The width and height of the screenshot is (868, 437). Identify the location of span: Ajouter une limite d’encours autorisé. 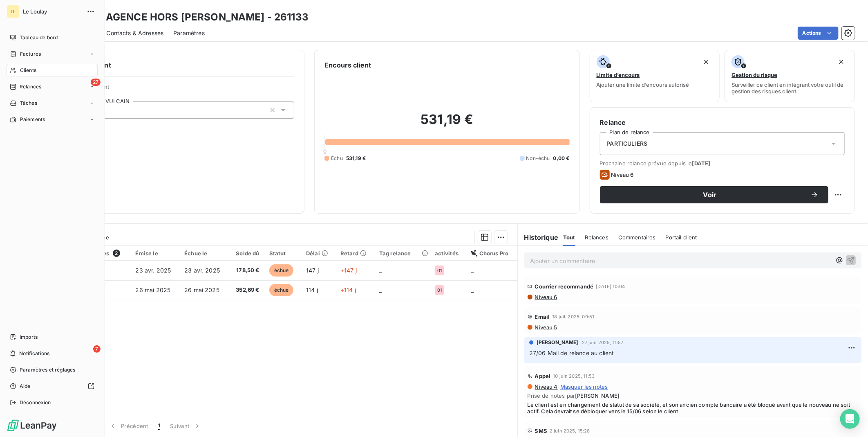
(643, 85).